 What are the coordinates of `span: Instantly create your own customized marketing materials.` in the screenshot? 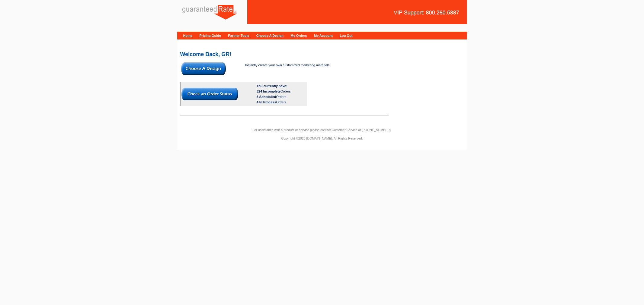 It's located at (288, 65).